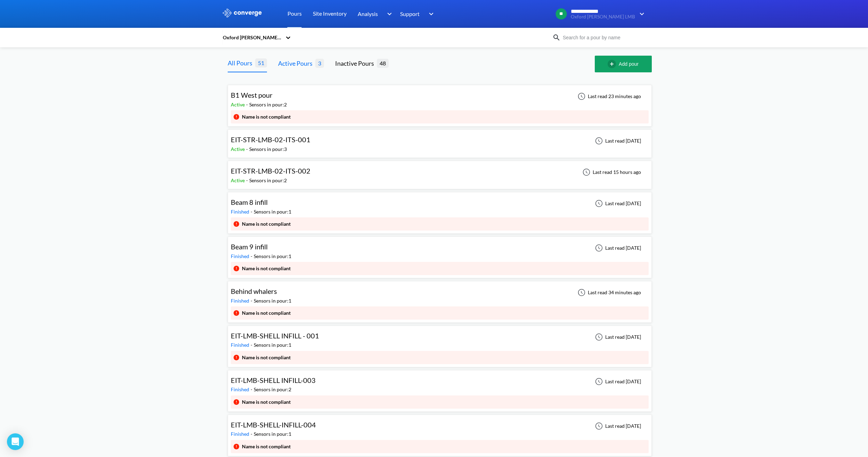  Describe the element at coordinates (623, 64) in the screenshot. I see `button: Add pour` at that location.